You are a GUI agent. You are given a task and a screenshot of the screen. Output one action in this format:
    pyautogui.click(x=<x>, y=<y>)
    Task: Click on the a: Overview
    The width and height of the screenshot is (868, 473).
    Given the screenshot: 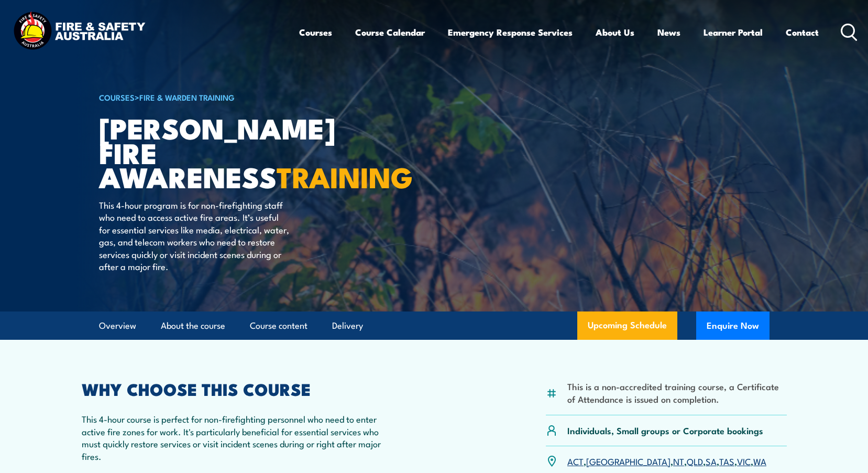 What is the action you would take?
    pyautogui.click(x=118, y=325)
    